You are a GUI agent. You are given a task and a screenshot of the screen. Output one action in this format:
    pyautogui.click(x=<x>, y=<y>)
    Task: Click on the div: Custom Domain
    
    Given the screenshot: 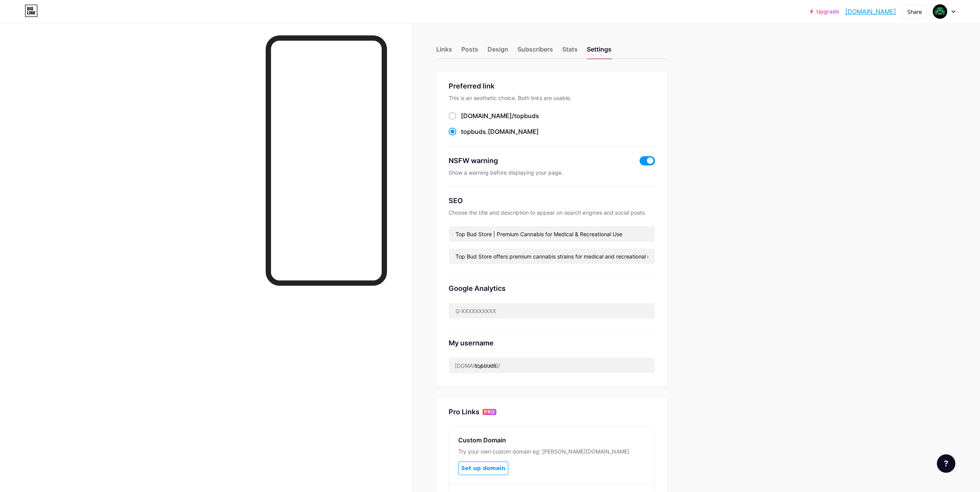 What is the action you would take?
    pyautogui.click(x=552, y=440)
    